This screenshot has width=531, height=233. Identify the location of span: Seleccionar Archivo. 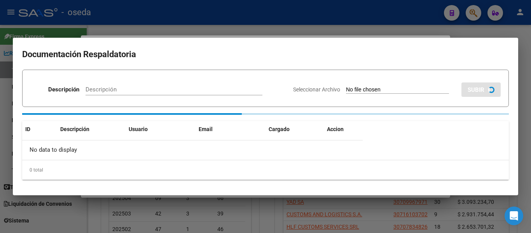
(316, 89).